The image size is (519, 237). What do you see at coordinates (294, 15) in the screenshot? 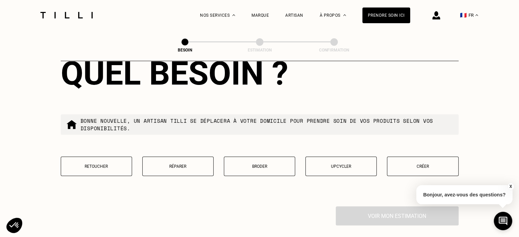
I see `div: Artisan` at bounding box center [294, 15].